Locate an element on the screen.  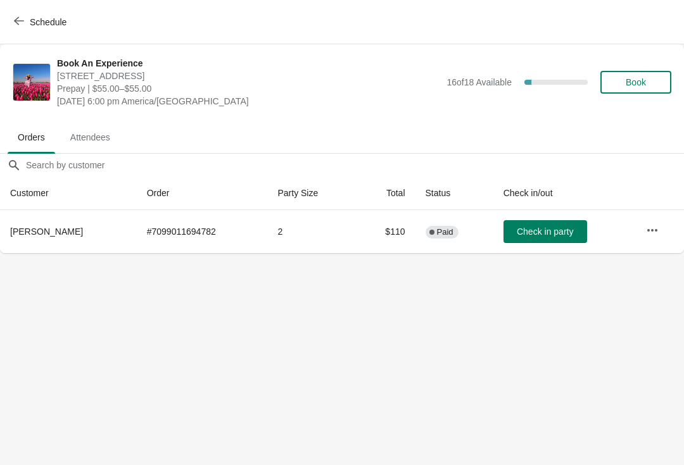
button: Check in party is located at coordinates (545, 232).